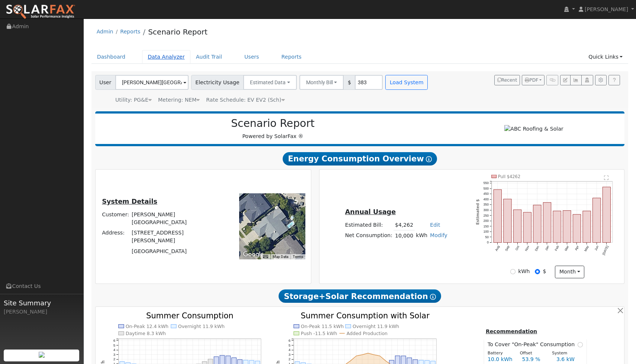  I want to click on text: Mar, so click(566, 248).